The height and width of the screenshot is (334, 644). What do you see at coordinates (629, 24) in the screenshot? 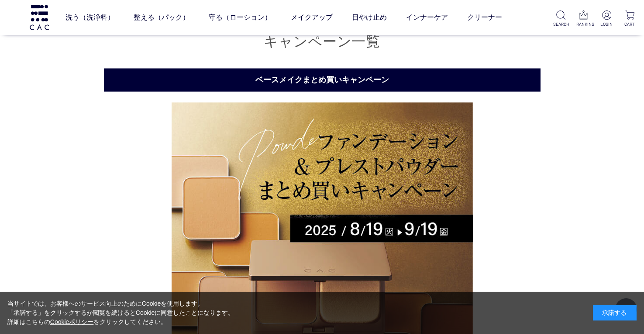
I see `p: CART` at bounding box center [629, 24].